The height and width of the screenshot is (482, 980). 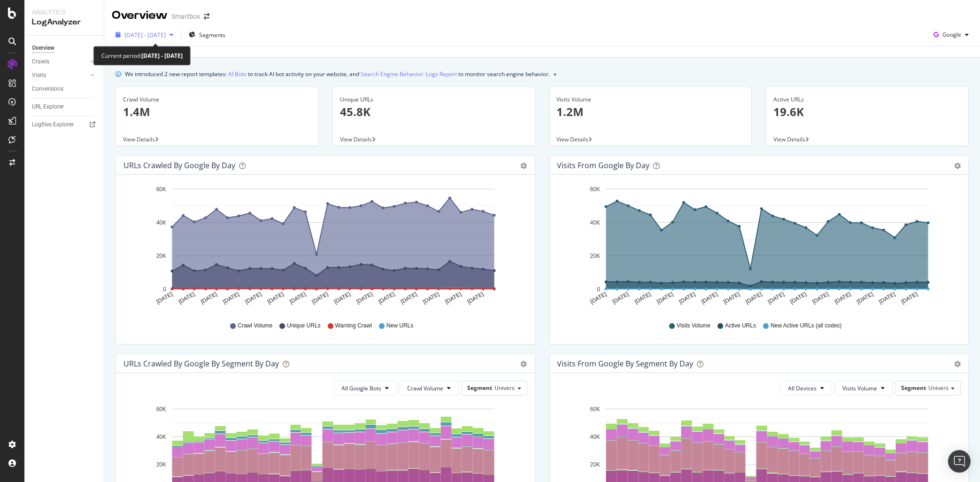 I want to click on a: Overview, so click(x=64, y=48).